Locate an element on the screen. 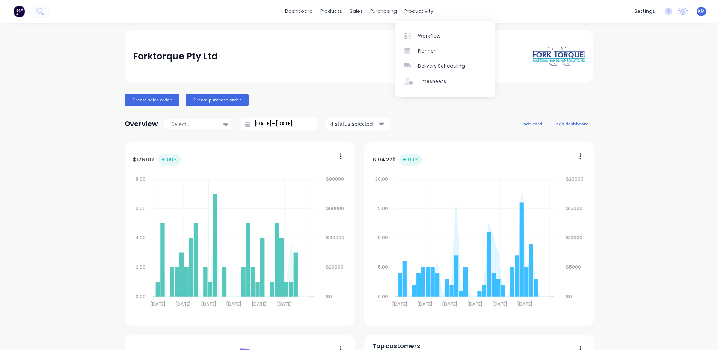  div: Overview is located at coordinates (141, 124).